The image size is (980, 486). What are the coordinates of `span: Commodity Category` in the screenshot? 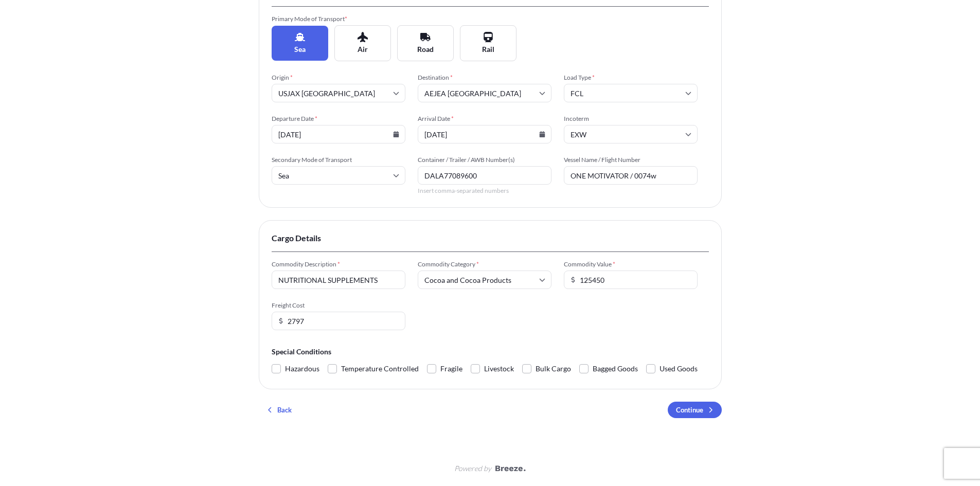 It's located at (485, 265).